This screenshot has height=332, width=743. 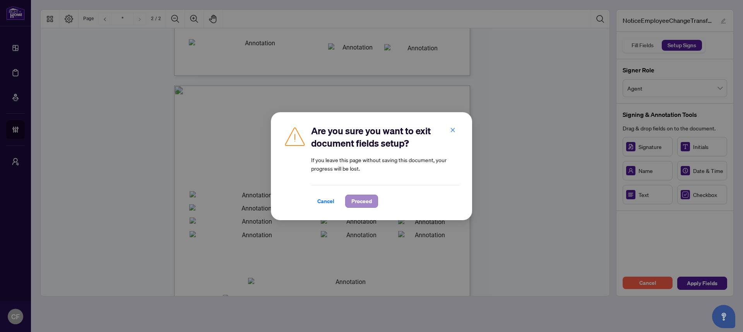 I want to click on h2: Are you sure you want to exit document fields setup?, so click(x=385, y=137).